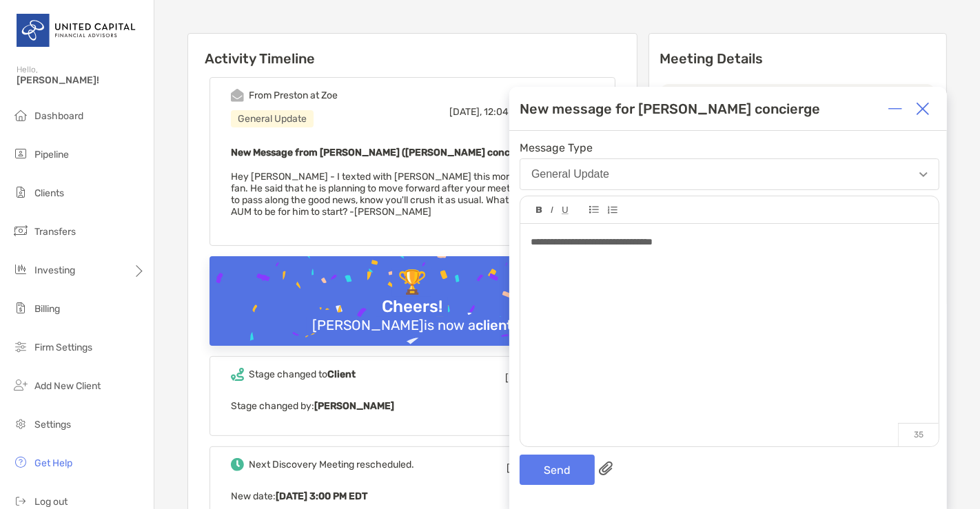 The width and height of the screenshot is (980, 509). Describe the element at coordinates (917, 435) in the screenshot. I see `p: 35` at that location.